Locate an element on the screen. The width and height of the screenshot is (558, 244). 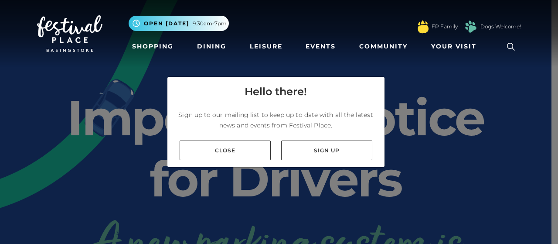
a: Leisure is located at coordinates (266, 46).